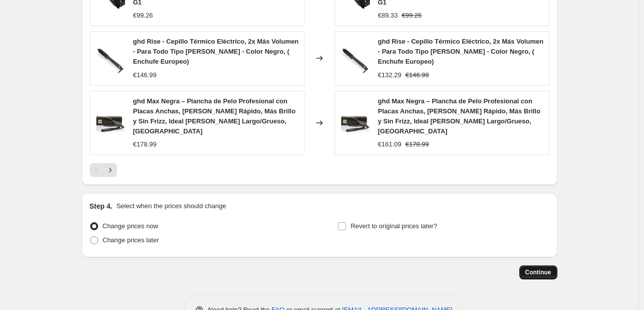 This screenshot has width=644, height=310. Describe the element at coordinates (394, 226) in the screenshot. I see `span: Revert to original prices later?` at that location.